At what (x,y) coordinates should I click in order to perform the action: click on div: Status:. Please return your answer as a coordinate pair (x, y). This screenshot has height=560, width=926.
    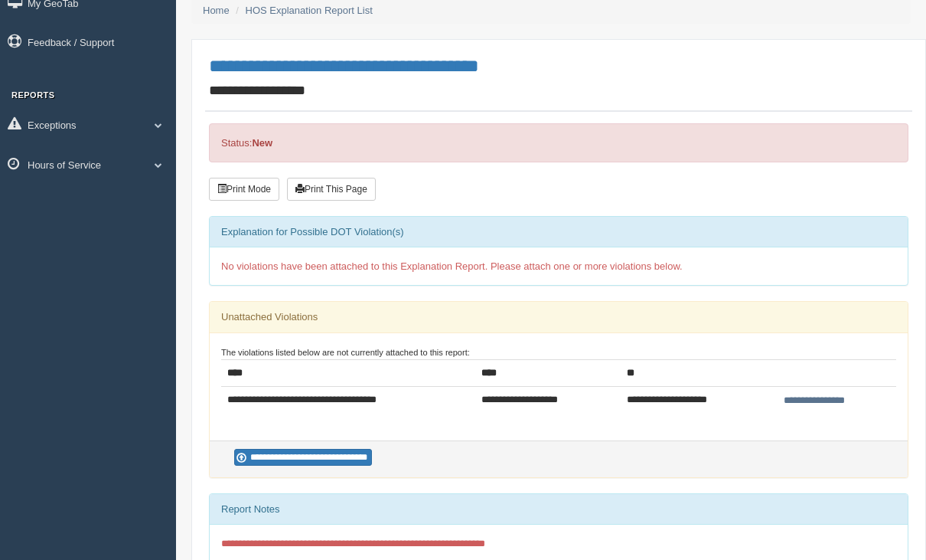
    Looking at the image, I should click on (559, 142).